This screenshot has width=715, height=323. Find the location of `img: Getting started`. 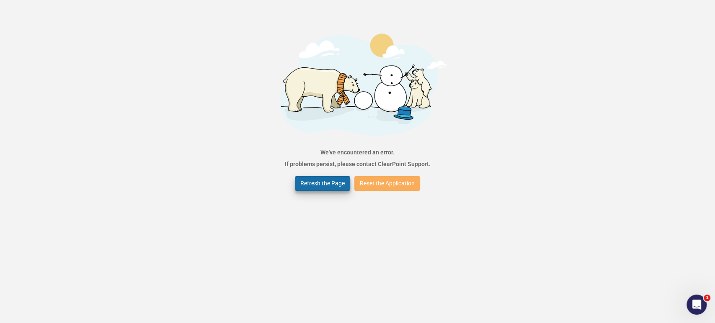

img: Getting started is located at coordinates (358, 84).